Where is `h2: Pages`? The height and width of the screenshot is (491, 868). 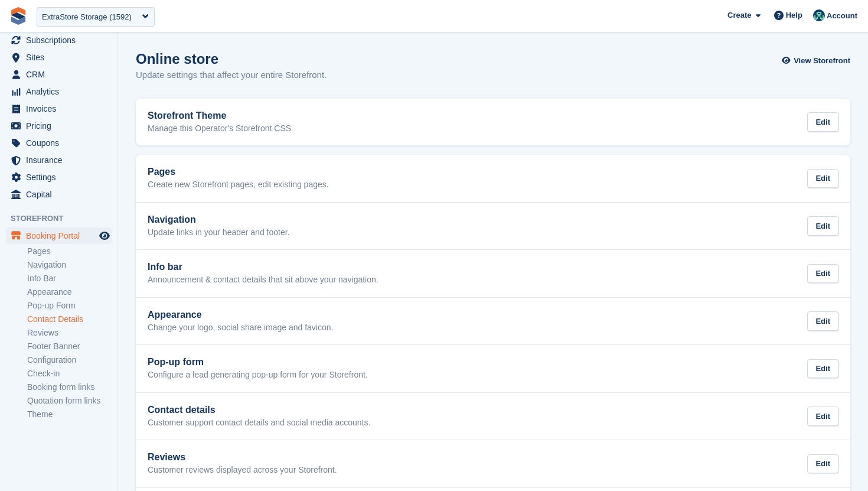
h2: Pages is located at coordinates (238, 172).